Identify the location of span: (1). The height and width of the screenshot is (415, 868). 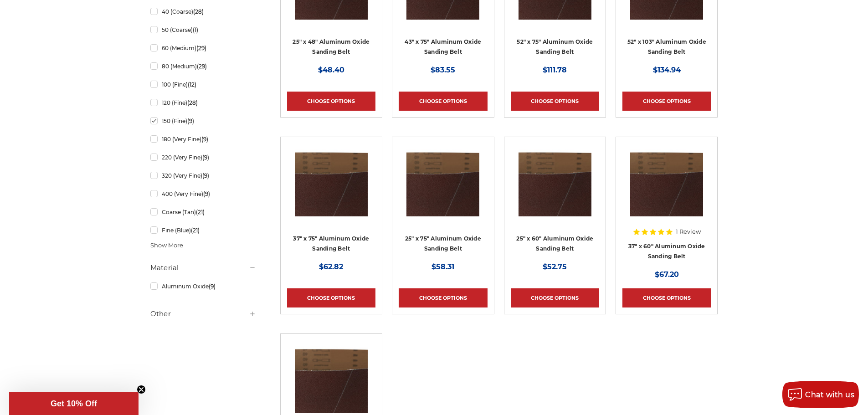
(195, 30).